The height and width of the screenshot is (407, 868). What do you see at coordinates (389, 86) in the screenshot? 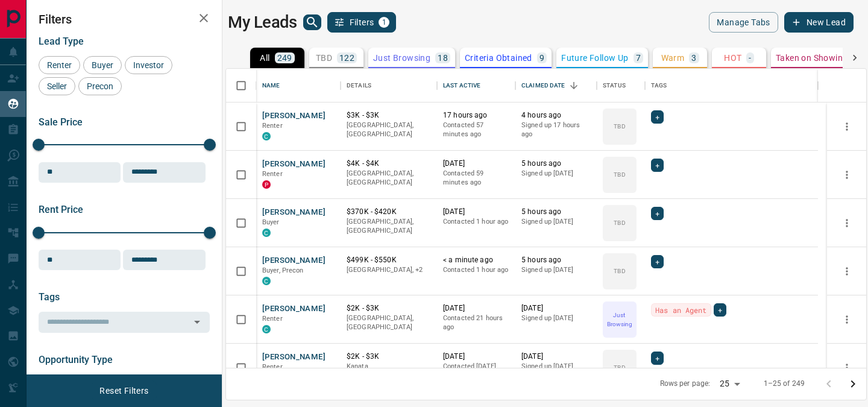
I see `div: Details` at bounding box center [389, 86].